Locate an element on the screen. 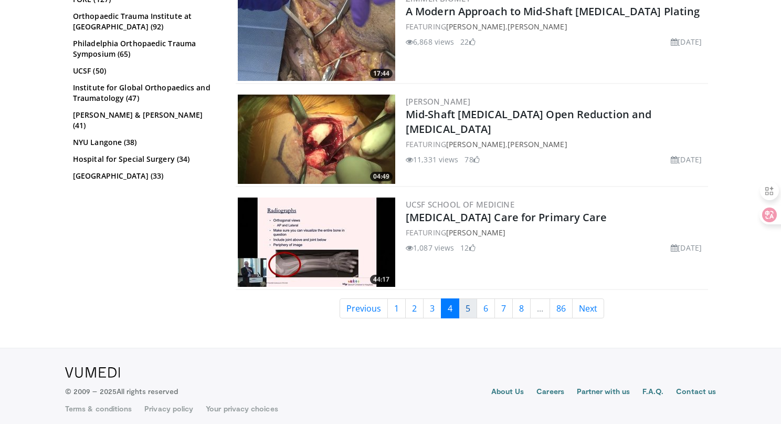 Image resolution: width=781 pixels, height=424 pixels. li: 6,868 views is located at coordinates (430, 41).